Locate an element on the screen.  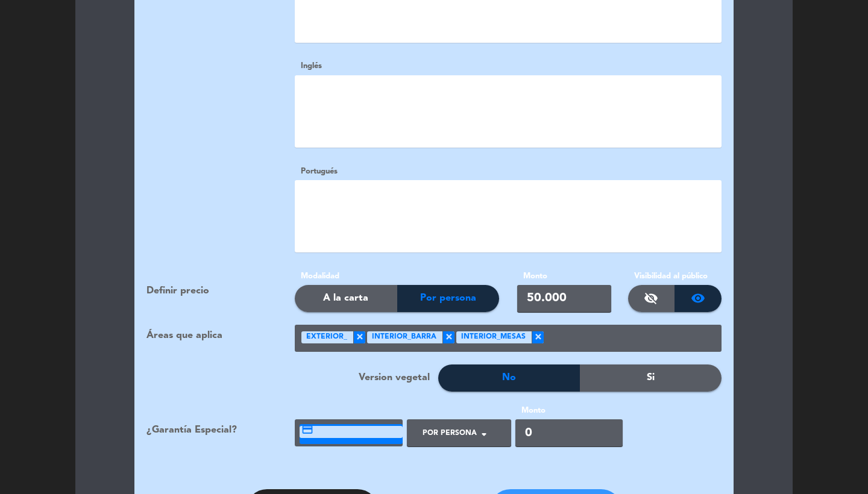
span: INTERIOR_MESAS is located at coordinates (493, 337).